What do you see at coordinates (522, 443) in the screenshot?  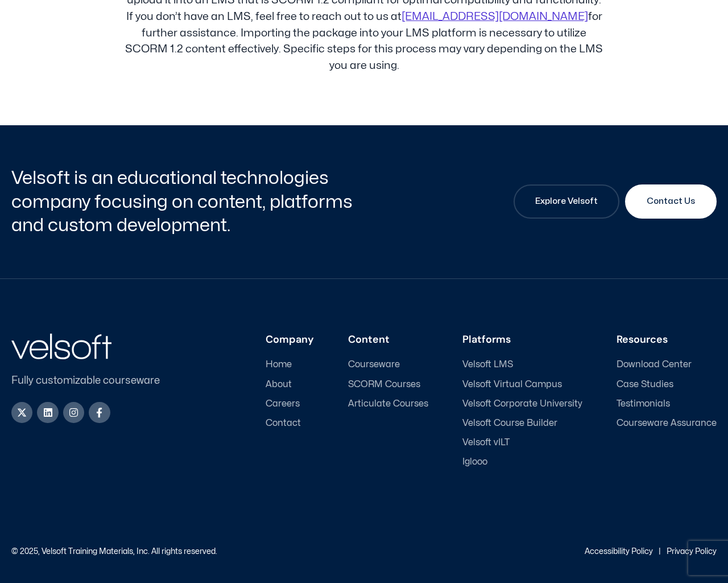 I see `a: Velsoft vILT` at bounding box center [522, 443].